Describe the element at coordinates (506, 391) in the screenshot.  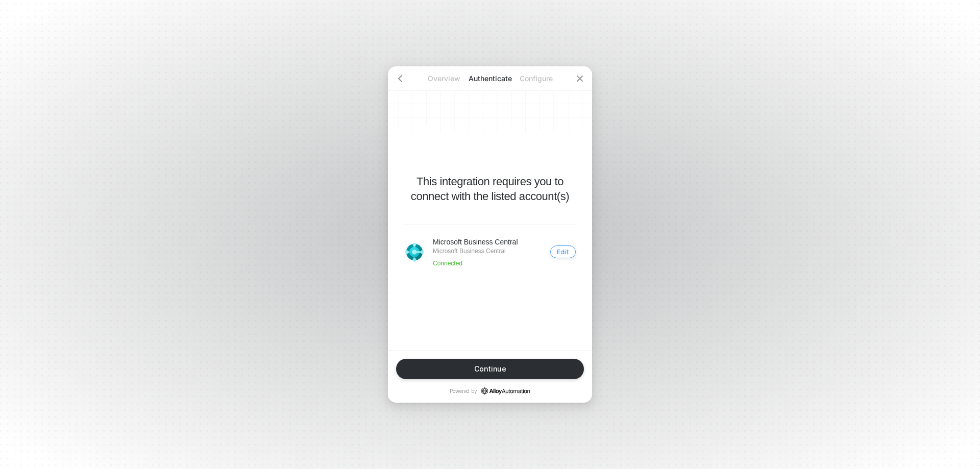
I see `span: icon-success` at that location.